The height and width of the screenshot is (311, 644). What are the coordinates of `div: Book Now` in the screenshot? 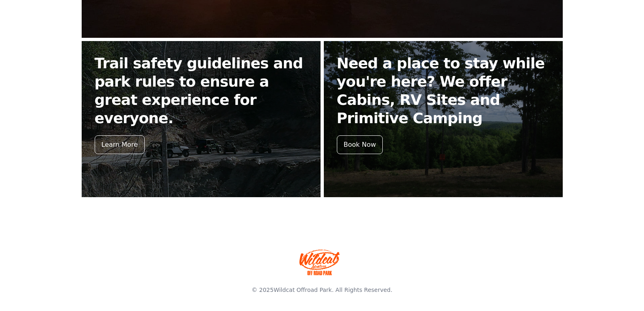 It's located at (360, 145).